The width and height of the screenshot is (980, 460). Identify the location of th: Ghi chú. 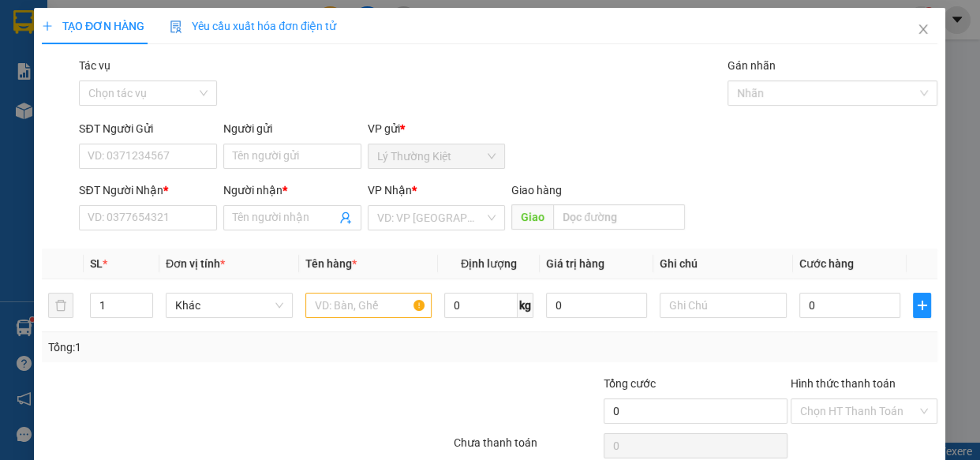
(723, 263).